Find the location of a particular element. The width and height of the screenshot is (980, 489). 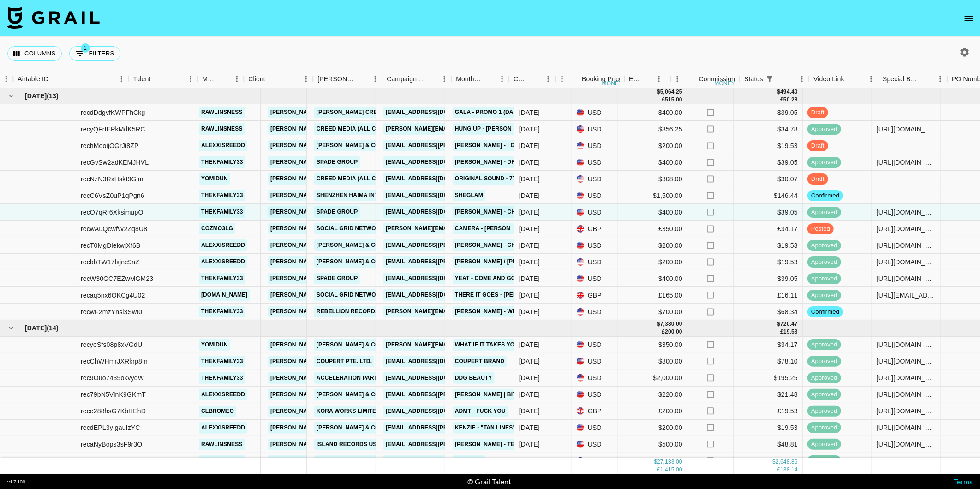

a: COUPERT PTE. LTD. is located at coordinates (344, 361).